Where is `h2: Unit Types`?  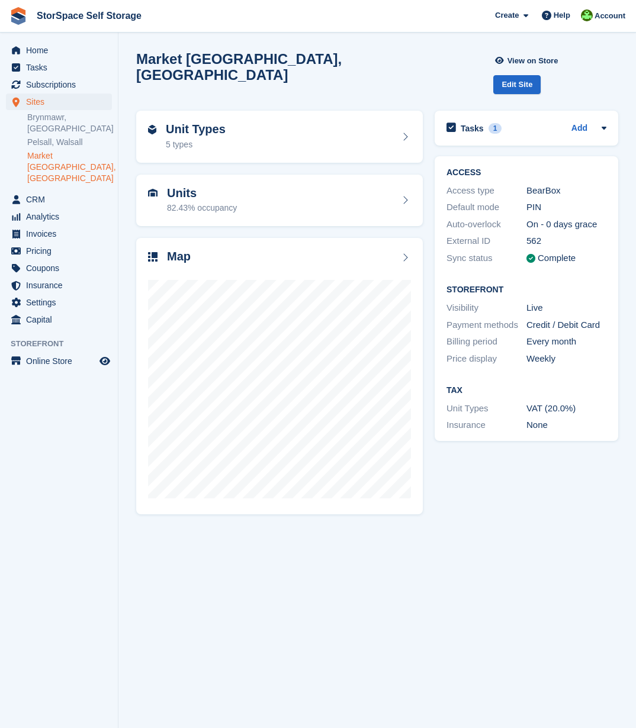 h2: Unit Types is located at coordinates (195, 129).